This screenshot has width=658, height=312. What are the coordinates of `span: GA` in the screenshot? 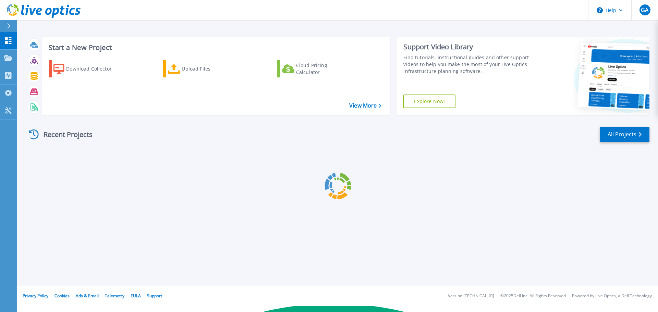 It's located at (644, 10).